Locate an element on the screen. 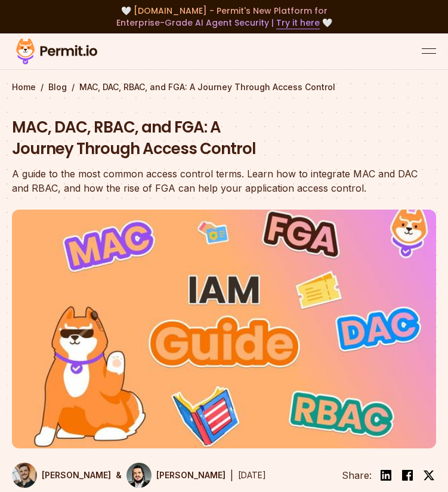 The height and width of the screenshot is (492, 448). img: facebook is located at coordinates (407, 475).